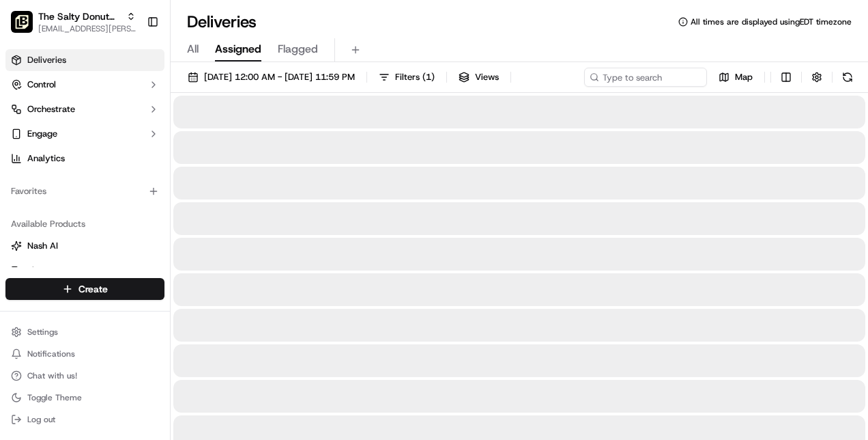 The image size is (868, 440). Describe the element at coordinates (85, 134) in the screenshot. I see `button: Engage` at that location.